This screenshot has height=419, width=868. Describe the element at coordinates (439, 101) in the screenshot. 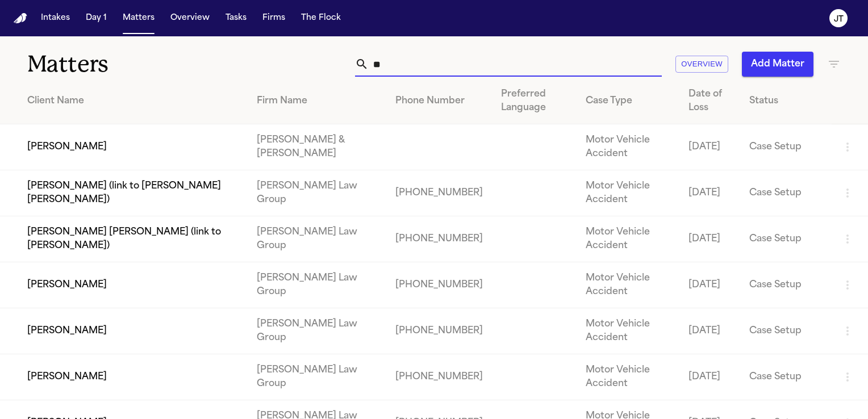

I see `div: Phone Number` at that location.